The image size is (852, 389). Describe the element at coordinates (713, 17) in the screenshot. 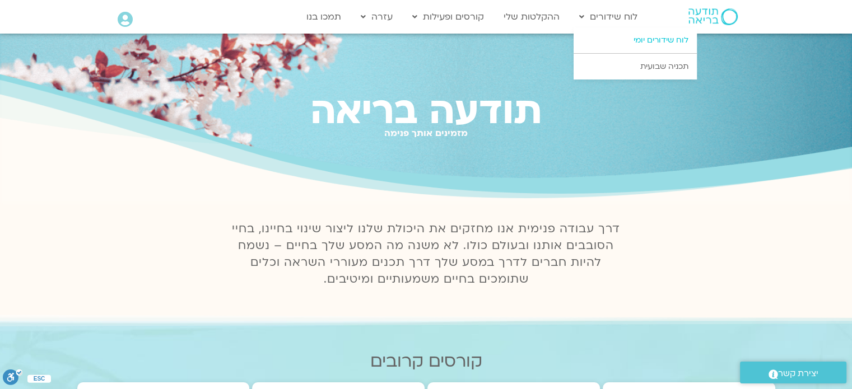

I see `img: תודעה בריאה` at that location.